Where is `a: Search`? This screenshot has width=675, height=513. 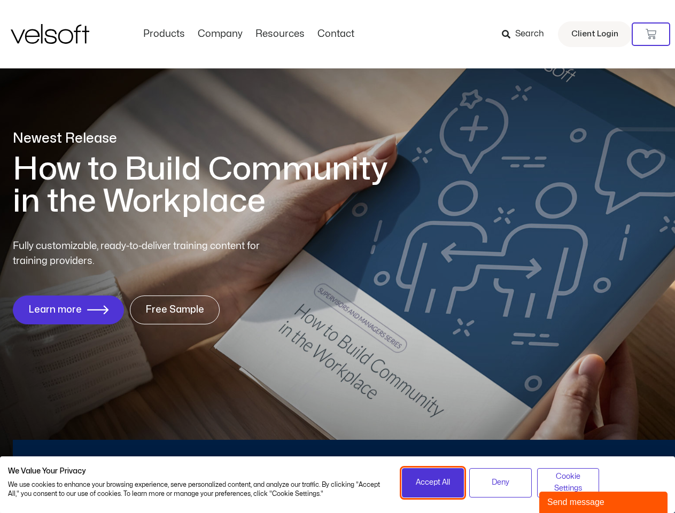
a: Search is located at coordinates (526, 34).